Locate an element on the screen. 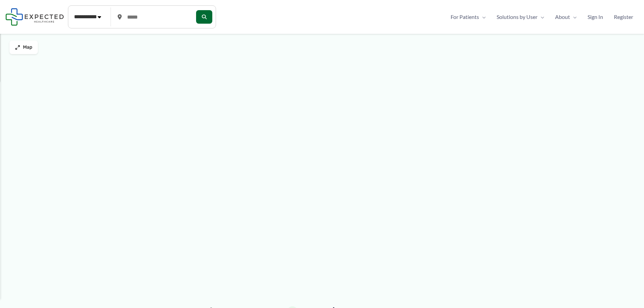 Image resolution: width=644 pixels, height=308 pixels. img: Expected Healthcare Logo - side, dark font, small is located at coordinates (35, 17).